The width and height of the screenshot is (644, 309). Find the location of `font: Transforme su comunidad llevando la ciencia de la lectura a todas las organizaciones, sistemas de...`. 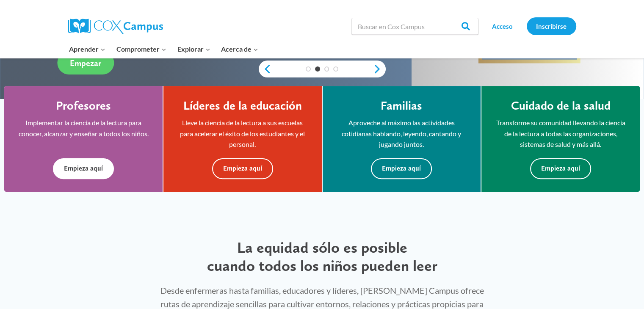

font: Transforme su comunidad llevando la ciencia de la lectura a todas las organizaciones, sistemas de... is located at coordinates (560, 133).